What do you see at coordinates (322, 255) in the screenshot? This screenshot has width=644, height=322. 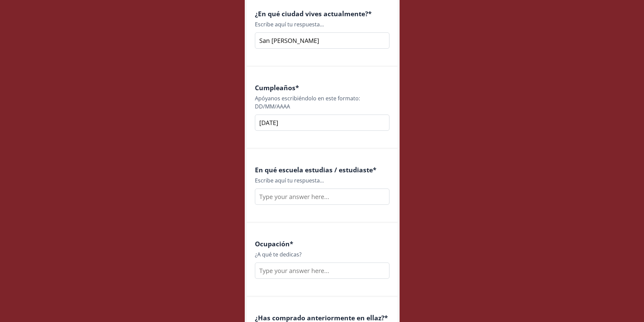 I see `div: ¿A qué te dedicas?` at bounding box center [322, 255].